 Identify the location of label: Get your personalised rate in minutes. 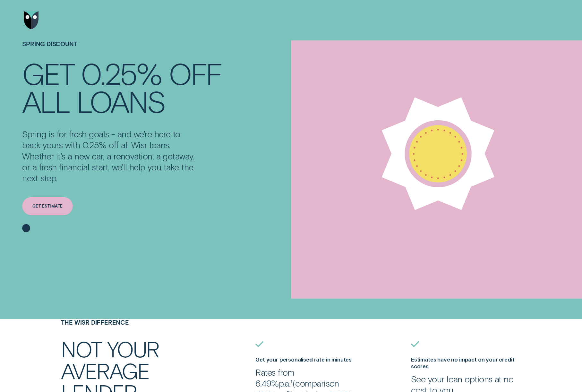
(303, 359).